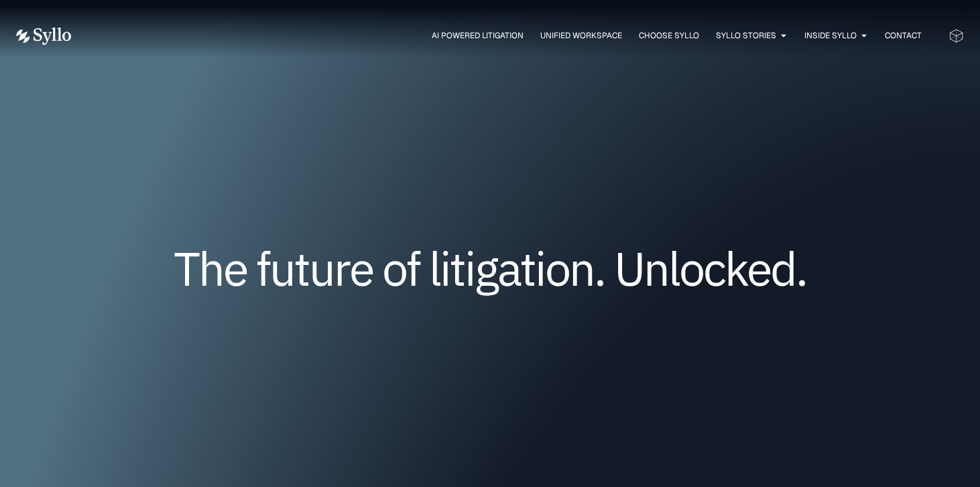  What do you see at coordinates (746, 35) in the screenshot?
I see `span: Syllo Stories` at bounding box center [746, 35].